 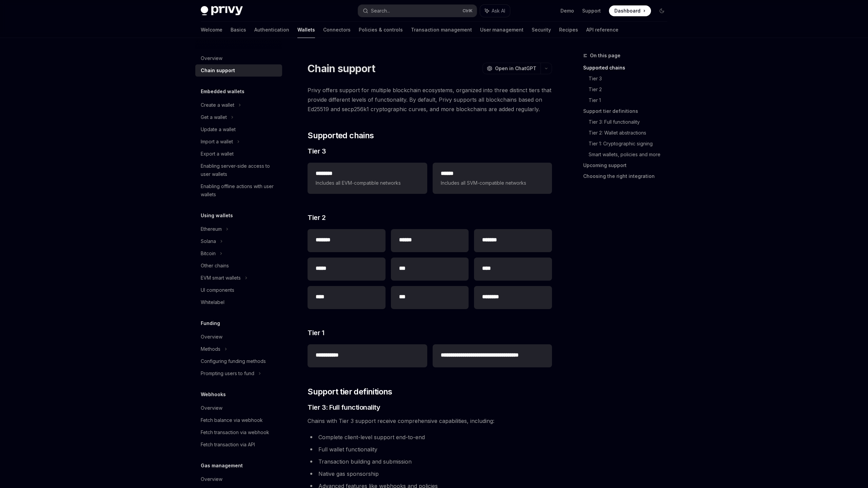 What do you see at coordinates (228, 444) in the screenshot?
I see `div: Fetch transaction via API` at bounding box center [228, 444].